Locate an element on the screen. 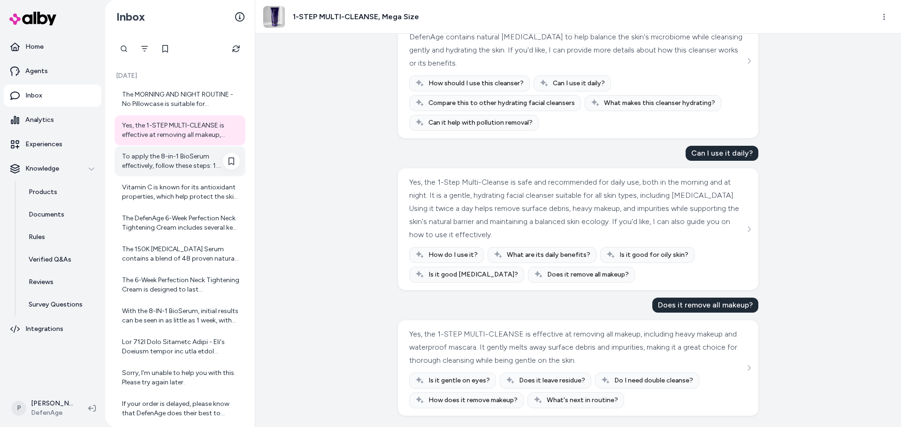 Image resolution: width=901 pixels, height=427 pixels. a: Yes, the 1-STEP MULTI-CLEANSE is effective at removing all makeup, including heavy makeup and wat... is located at coordinates (180, 130).